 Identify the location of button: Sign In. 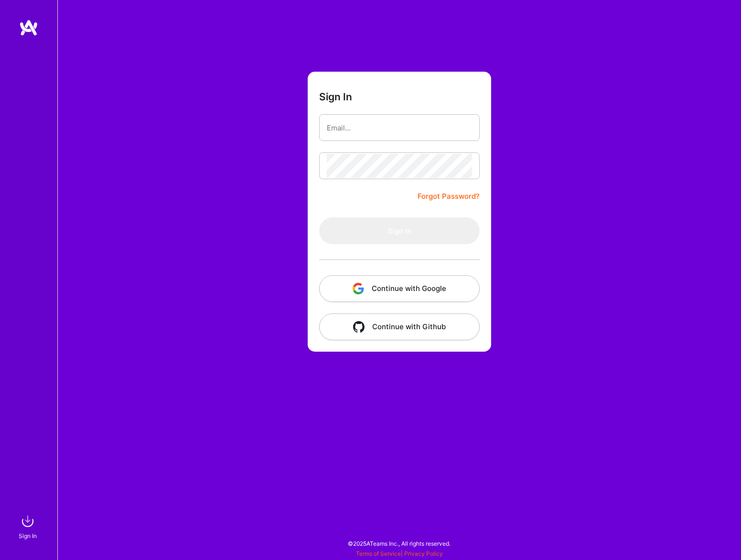
(399, 231).